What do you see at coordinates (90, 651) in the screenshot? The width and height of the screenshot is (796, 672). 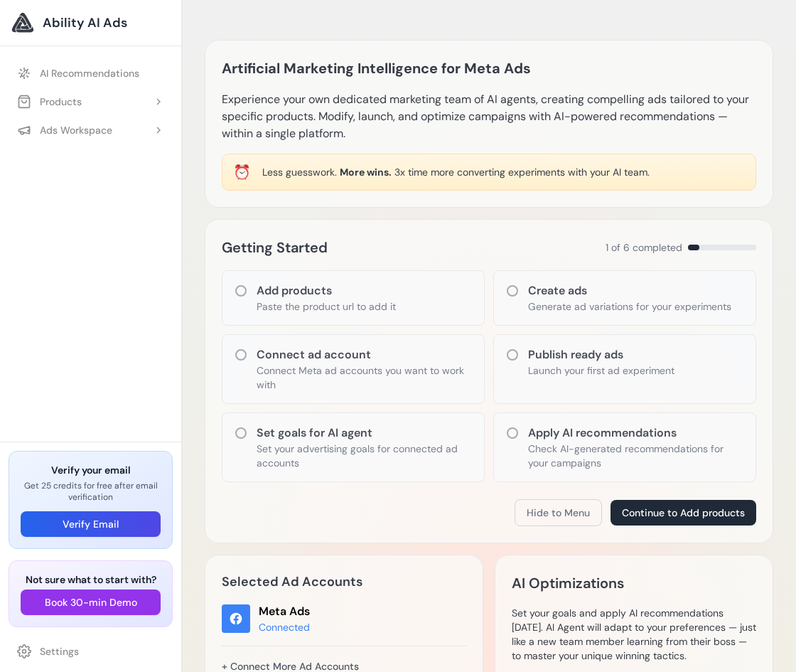 I see `a: Settings` at bounding box center [90, 651].